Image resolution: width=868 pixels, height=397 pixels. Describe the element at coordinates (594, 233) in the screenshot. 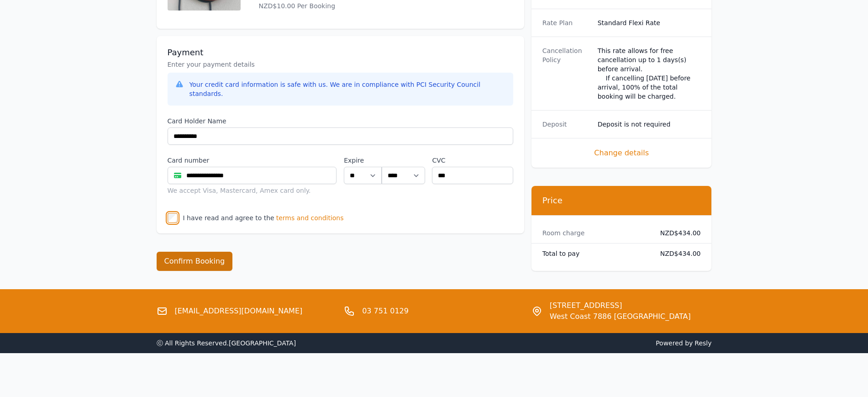

I see `dt: Room charge` at that location.